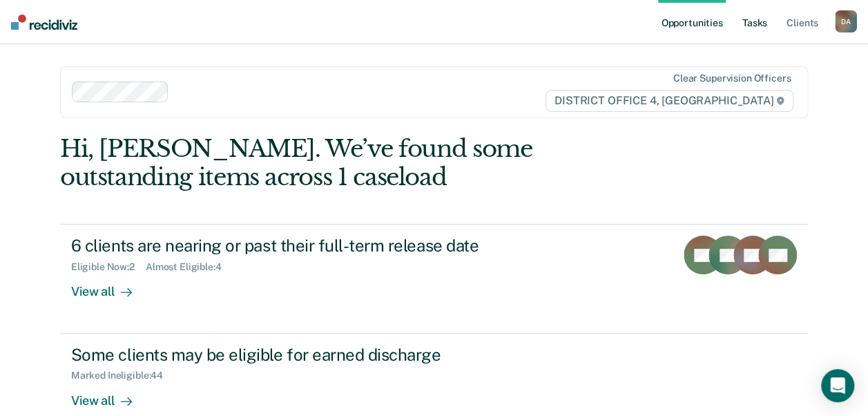 The width and height of the screenshot is (868, 416). What do you see at coordinates (434, 278) in the screenshot?
I see `a: 6 clients are nearing or past their full-term release dateEligible Now:2Almost Eligible:4View all` at bounding box center [434, 278].